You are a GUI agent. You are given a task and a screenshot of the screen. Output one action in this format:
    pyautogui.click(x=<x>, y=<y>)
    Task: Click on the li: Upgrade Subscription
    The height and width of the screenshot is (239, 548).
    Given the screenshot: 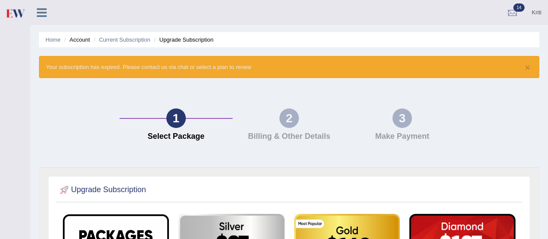 What is the action you would take?
    pyautogui.click(x=183, y=39)
    